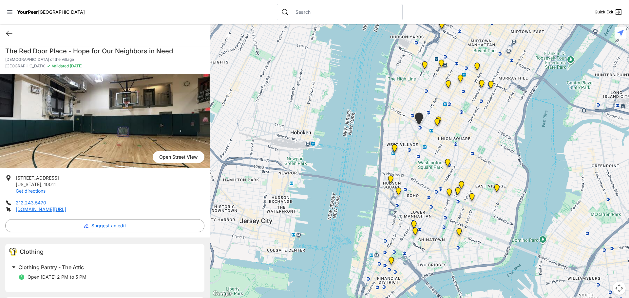 The image size is (629, 298). I want to click on a: Open Street View, so click(178, 157).